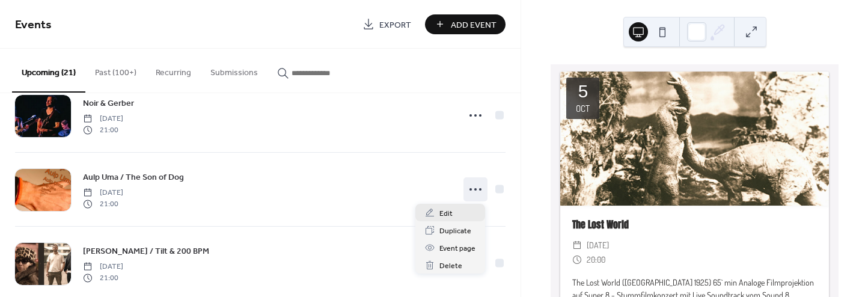 The height and width of the screenshot is (297, 868). Describe the element at coordinates (694, 225) in the screenshot. I see `div: The Lost World` at that location.